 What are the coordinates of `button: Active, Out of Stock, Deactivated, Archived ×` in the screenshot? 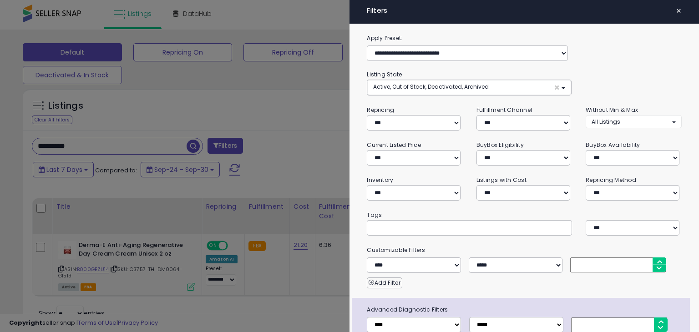 It's located at (469, 87).